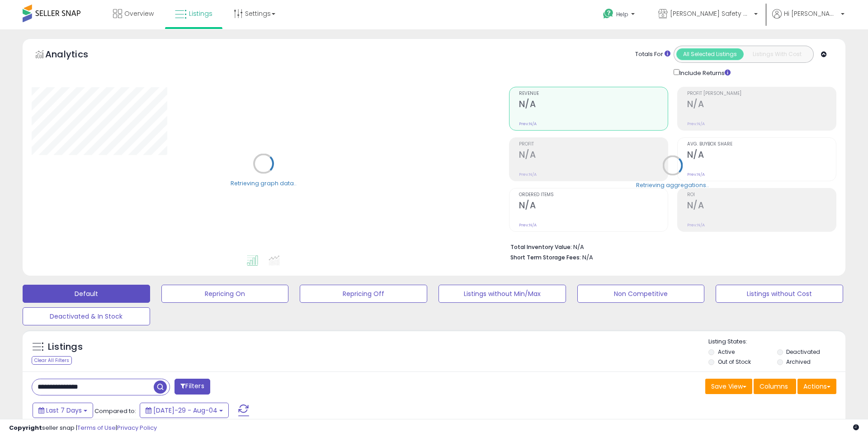 The image size is (868, 437). Describe the element at coordinates (82, 428) in the screenshot. I see `div: seller snap | |` at that location.